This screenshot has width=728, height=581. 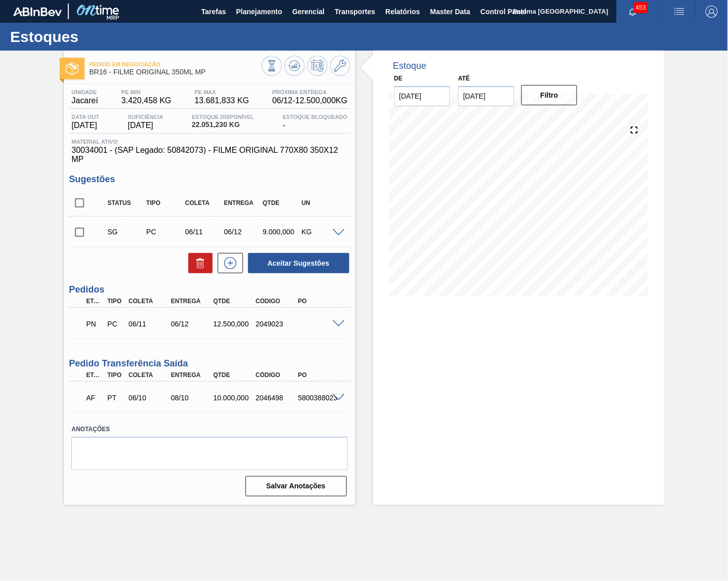 What do you see at coordinates (125, 203) in the screenshot?
I see `div: Status` at bounding box center [125, 203].